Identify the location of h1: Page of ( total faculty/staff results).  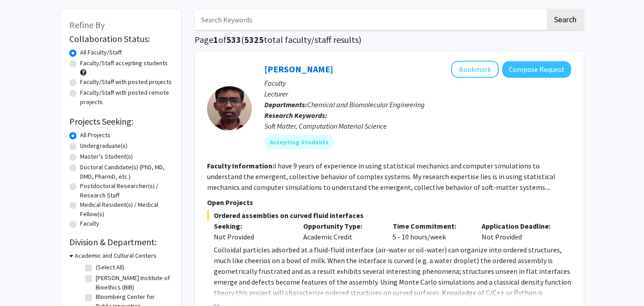
(389, 40).